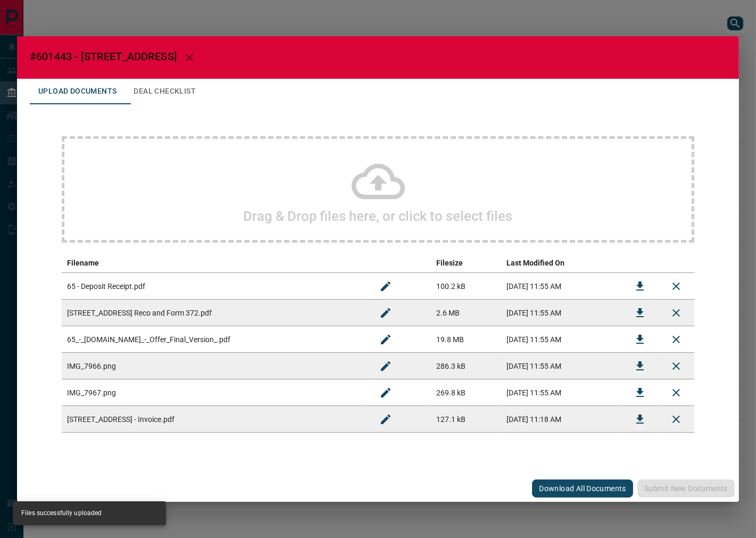 This screenshot has width=756, height=538. I want to click on button: Upload Documents, so click(77, 91).